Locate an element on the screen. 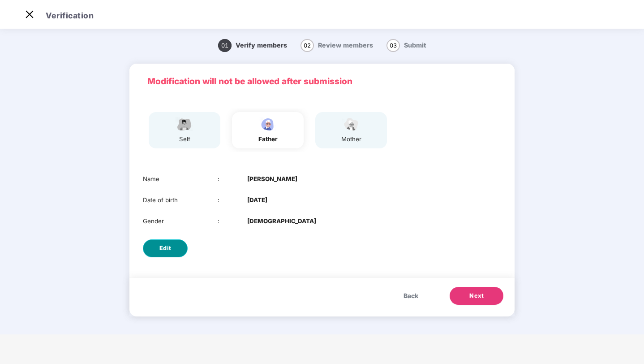 This screenshot has height=364, width=644. span: Verify members is located at coordinates (261, 45).